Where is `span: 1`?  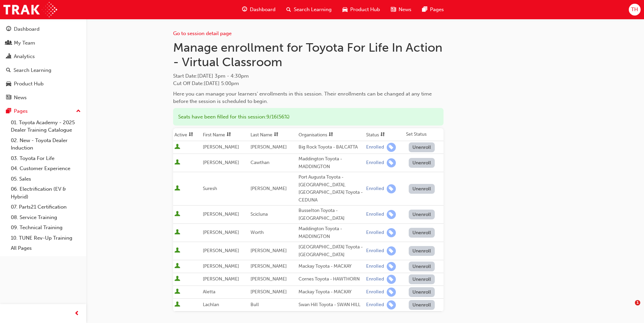 span: 1 is located at coordinates (637, 303).